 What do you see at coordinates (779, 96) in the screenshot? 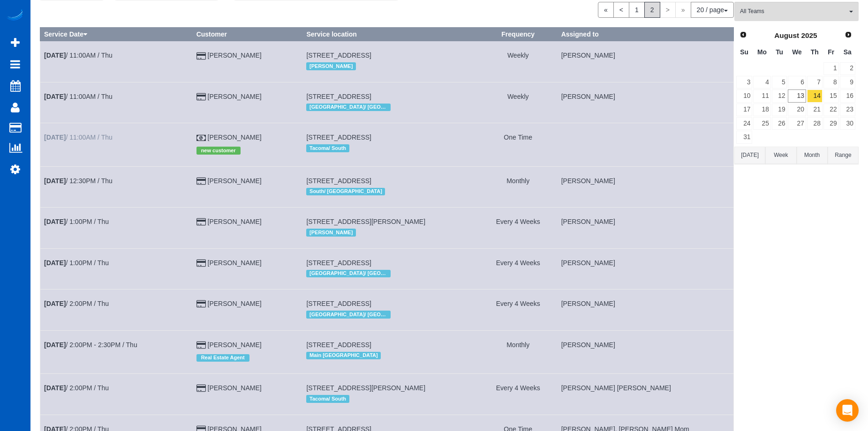
I see `a: 12` at bounding box center [779, 96].